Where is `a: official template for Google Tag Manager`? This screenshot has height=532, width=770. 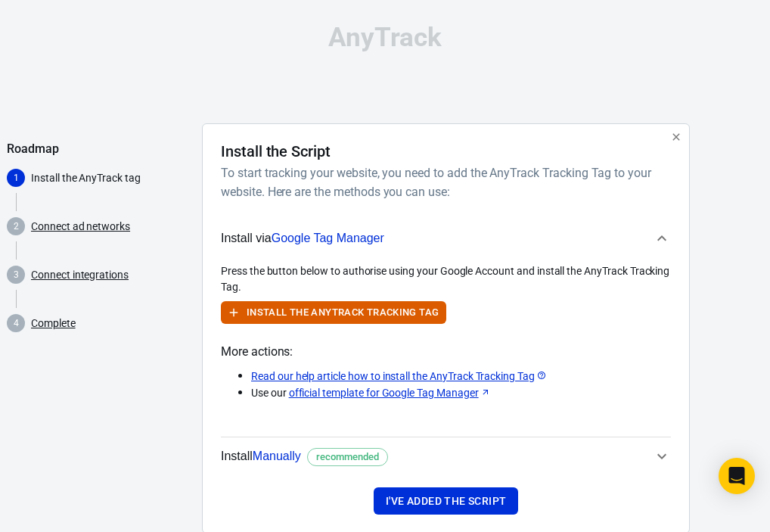 a: official template for Google Tag Manager is located at coordinates (390, 393).